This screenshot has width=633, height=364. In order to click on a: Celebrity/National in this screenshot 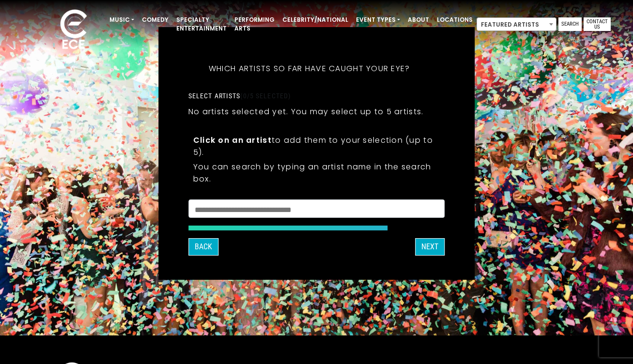, I will do `click(316, 20)`.